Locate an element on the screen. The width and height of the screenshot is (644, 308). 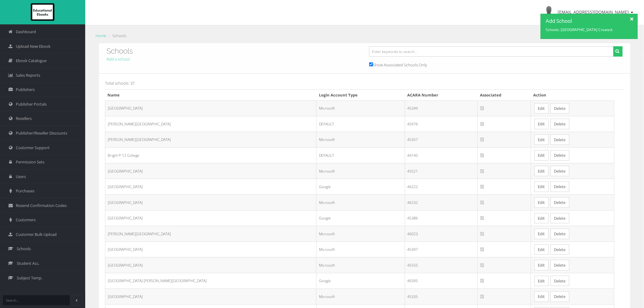
span: Student Acc. is located at coordinates (28, 263).